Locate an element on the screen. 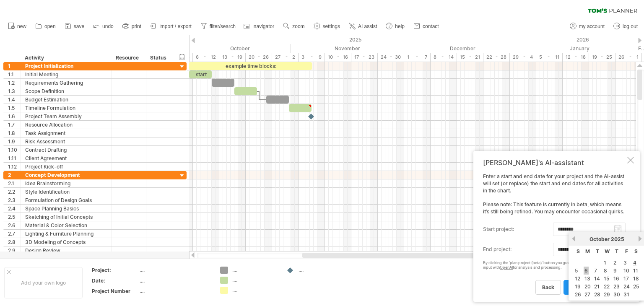  div: Resource is located at coordinates (129, 58).